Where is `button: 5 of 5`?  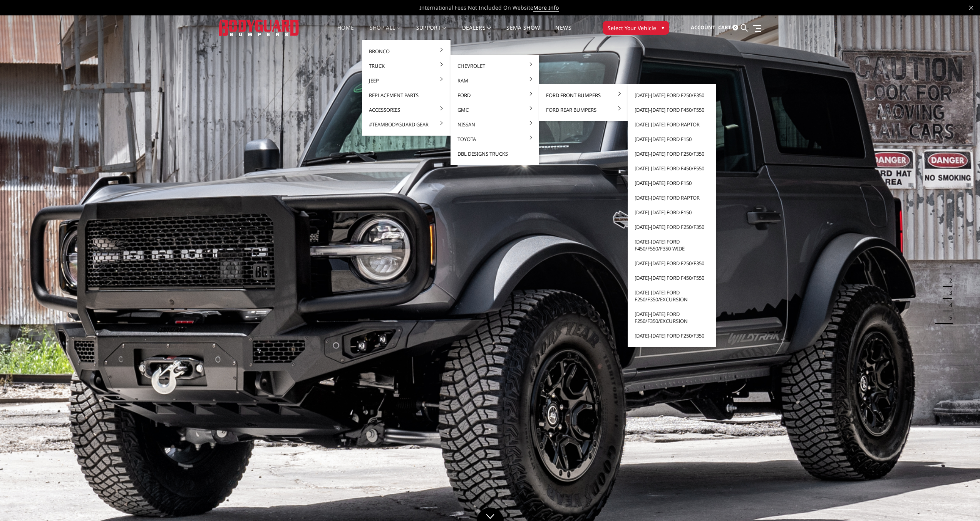
button: 5 of 5 is located at coordinates (949, 318).